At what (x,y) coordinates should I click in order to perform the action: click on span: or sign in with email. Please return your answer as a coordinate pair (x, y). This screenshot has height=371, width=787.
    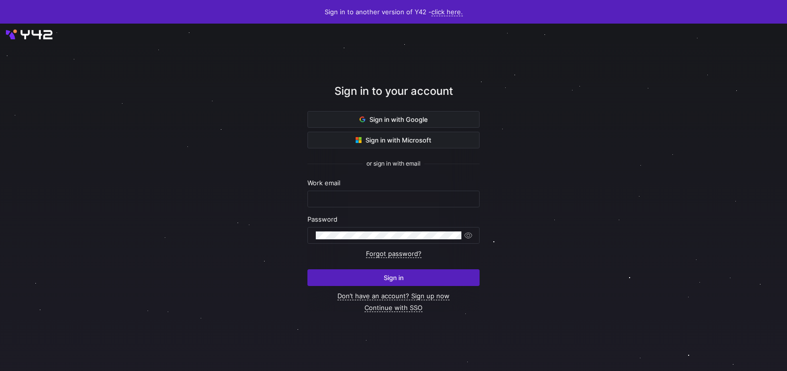
    Looking at the image, I should click on (393, 164).